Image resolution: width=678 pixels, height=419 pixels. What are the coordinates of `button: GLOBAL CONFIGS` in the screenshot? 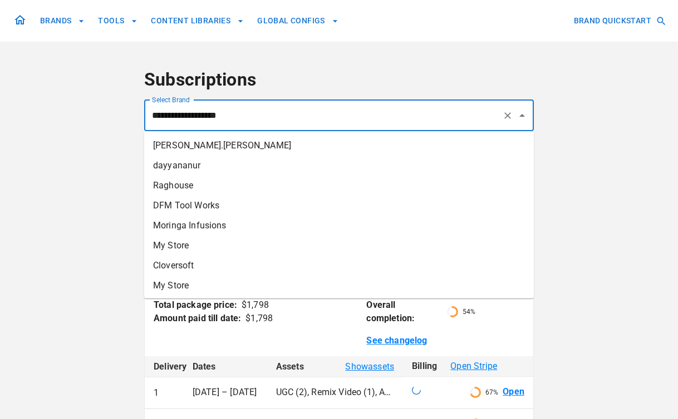 It's located at (298, 21).